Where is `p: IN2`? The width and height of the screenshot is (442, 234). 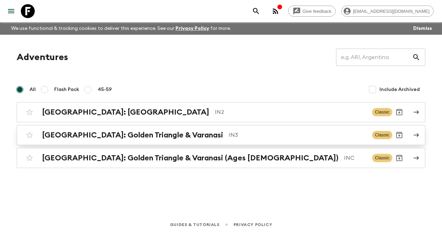
p: IN2 is located at coordinates (291, 112).